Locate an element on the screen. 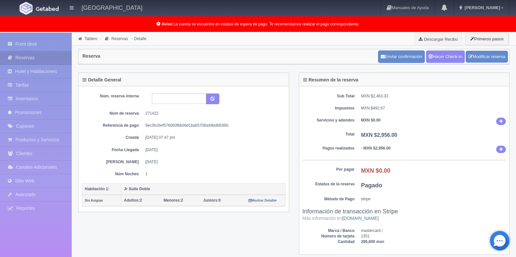 This screenshot has height=257, width=516. dt: Referencia de pago is located at coordinates (113, 125).